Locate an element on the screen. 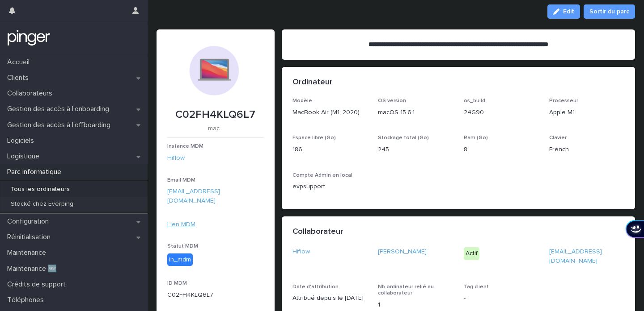  span: ID MDM is located at coordinates (177, 284).